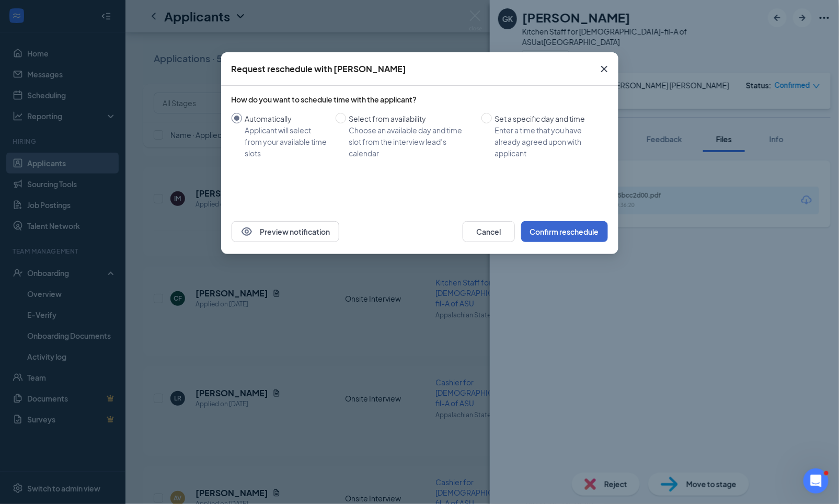 The width and height of the screenshot is (839, 504). Describe the element at coordinates (286, 142) in the screenshot. I see `div: Applicant will select from your available time slots` at that location.